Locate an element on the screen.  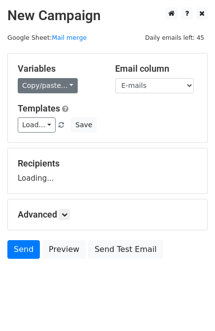
a: Daily emails left: 45 is located at coordinates (174, 37).